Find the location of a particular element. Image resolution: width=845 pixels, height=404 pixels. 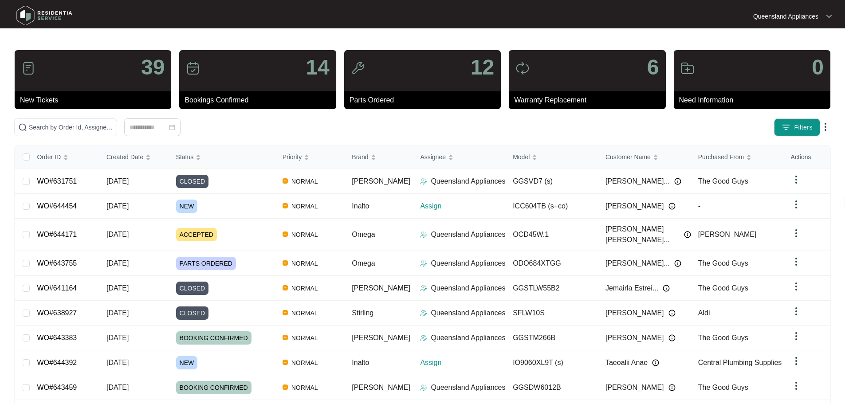

span: Assignee is located at coordinates (433, 157).